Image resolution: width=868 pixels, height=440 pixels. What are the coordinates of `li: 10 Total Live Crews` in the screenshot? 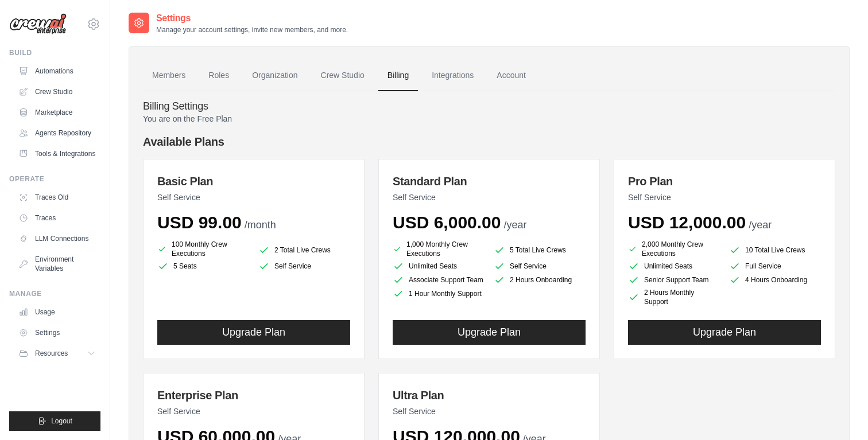 It's located at (775, 250).